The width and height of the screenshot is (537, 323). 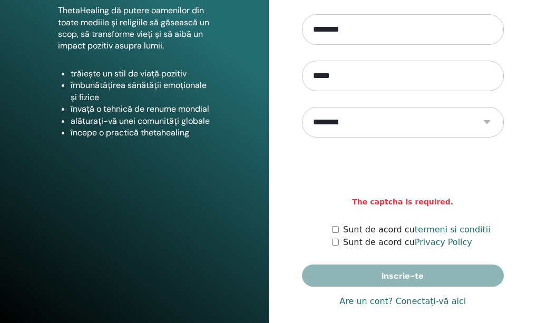 I want to click on li: îmbunătățirea sănătății emoționale și fizice, so click(x=141, y=91).